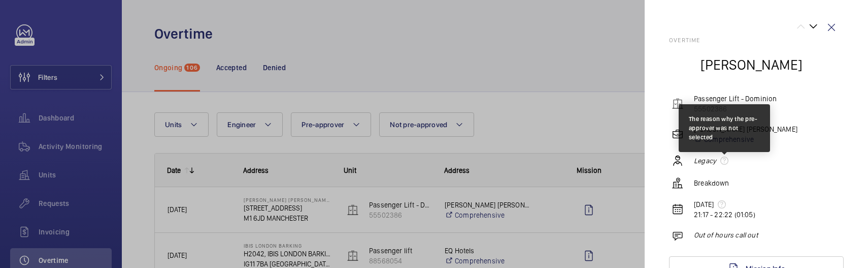  Describe the element at coordinates (736, 99) in the screenshot. I see `p: Passenger Lift - Dominion` at that location.